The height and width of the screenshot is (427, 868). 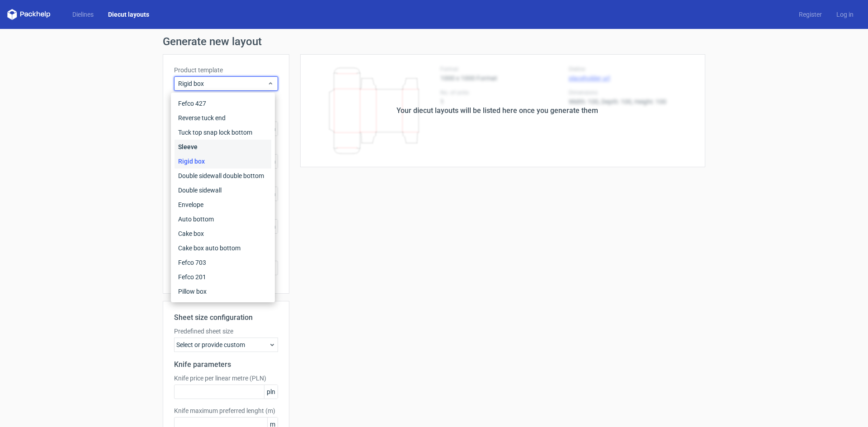 I want to click on span: Rigid box, so click(x=223, y=84).